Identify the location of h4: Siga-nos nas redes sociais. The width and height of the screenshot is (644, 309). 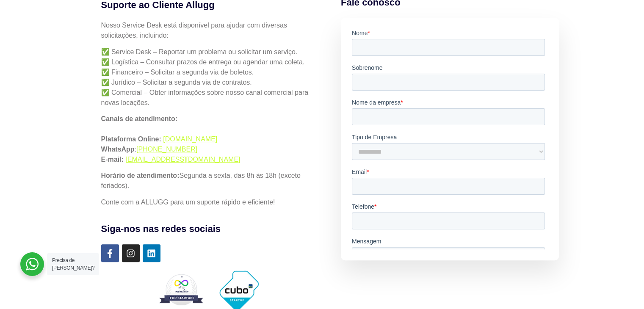
(209, 229).